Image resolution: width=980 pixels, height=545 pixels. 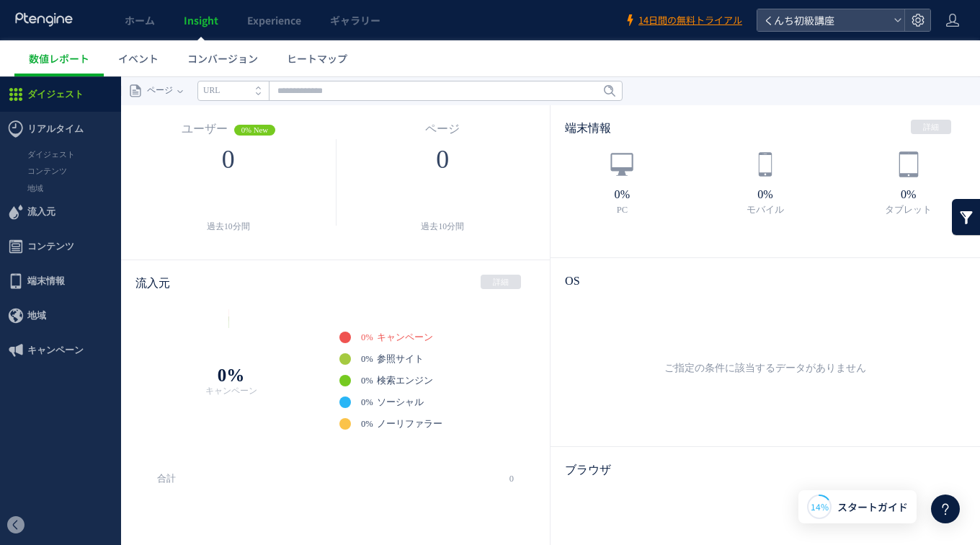 What do you see at coordinates (222, 58) in the screenshot?
I see `span: コンバージョン` at bounding box center [222, 58].